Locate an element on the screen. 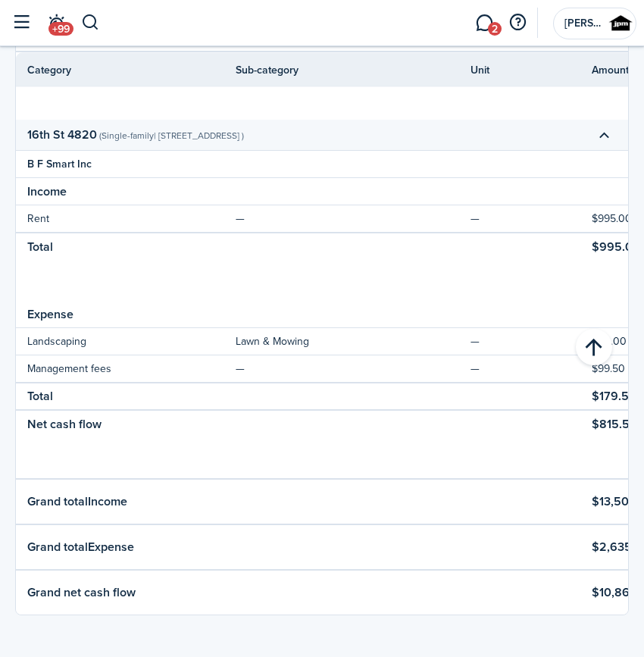 This screenshot has height=657, width=644. img: Jerome Property Management llc is located at coordinates (620, 24).